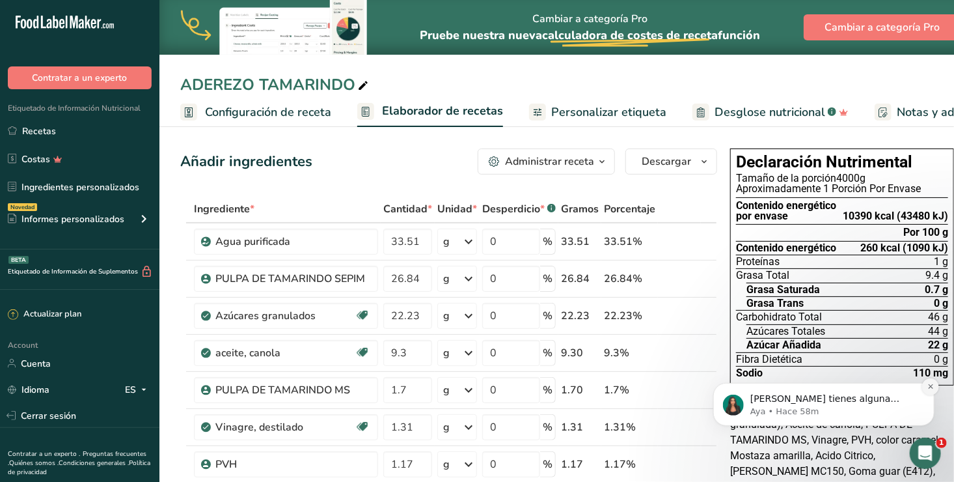 The image size is (954, 482). I want to click on div: PVH, so click(293, 464).